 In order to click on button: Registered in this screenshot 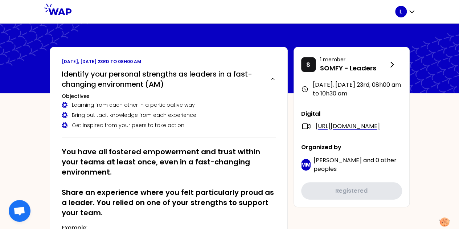, I will do `click(352, 191)`.